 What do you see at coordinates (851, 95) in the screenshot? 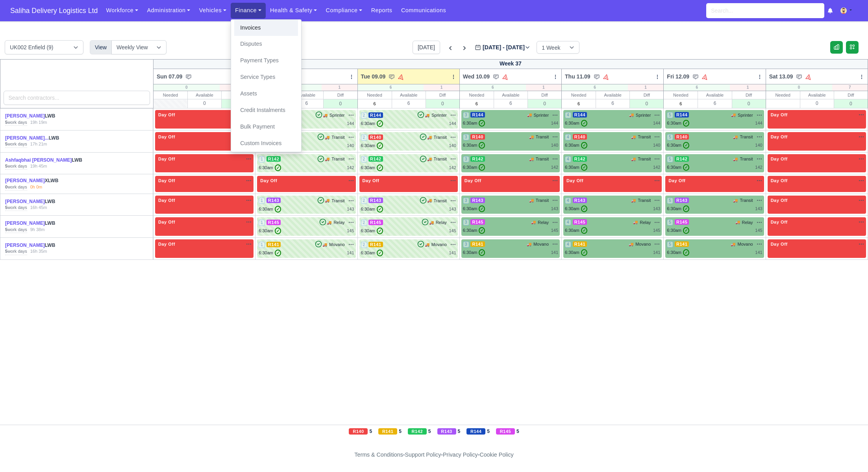
I see `div: Diff` at bounding box center [851, 95].